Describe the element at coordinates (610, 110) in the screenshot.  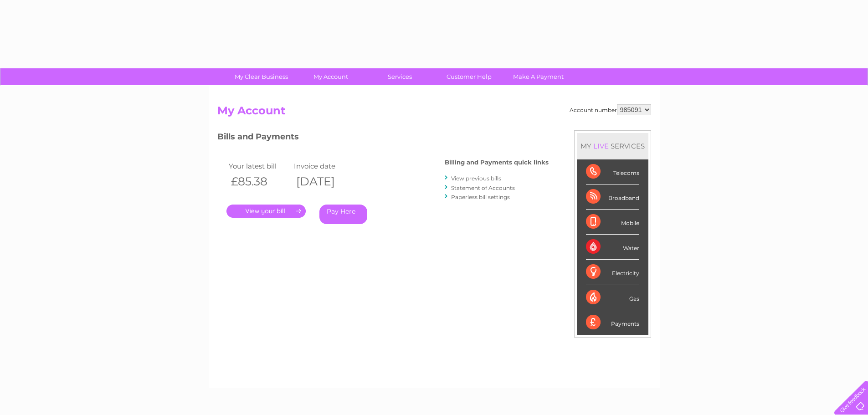
I see `div: Account number` at that location.